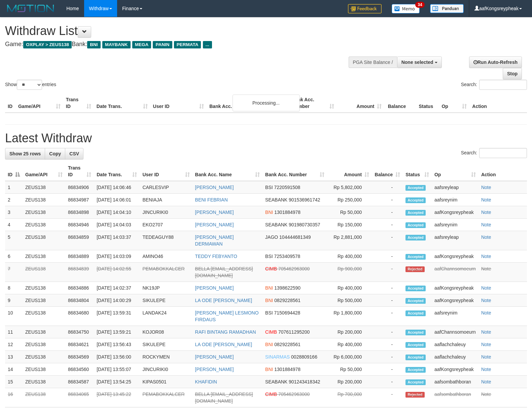 The image size is (532, 408). What do you see at coordinates (39, 103) in the screenshot?
I see `th: Game/API` at bounding box center [39, 103].